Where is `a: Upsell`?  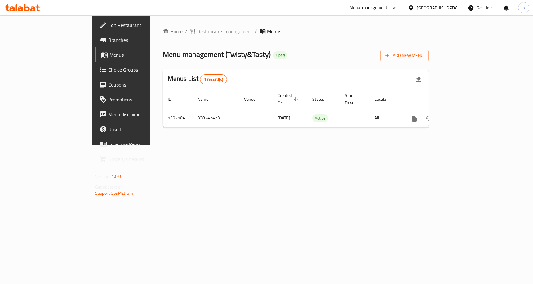
a: Upsell is located at coordinates (138, 129).